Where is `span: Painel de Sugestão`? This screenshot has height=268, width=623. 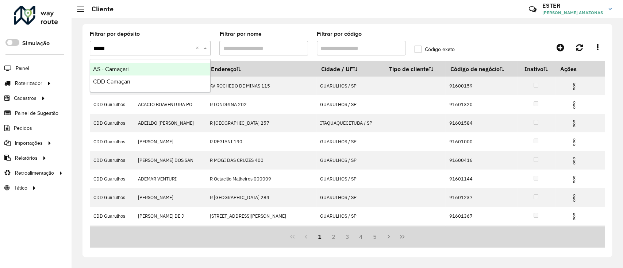 span: Painel de Sugestão is located at coordinates (36, 113).